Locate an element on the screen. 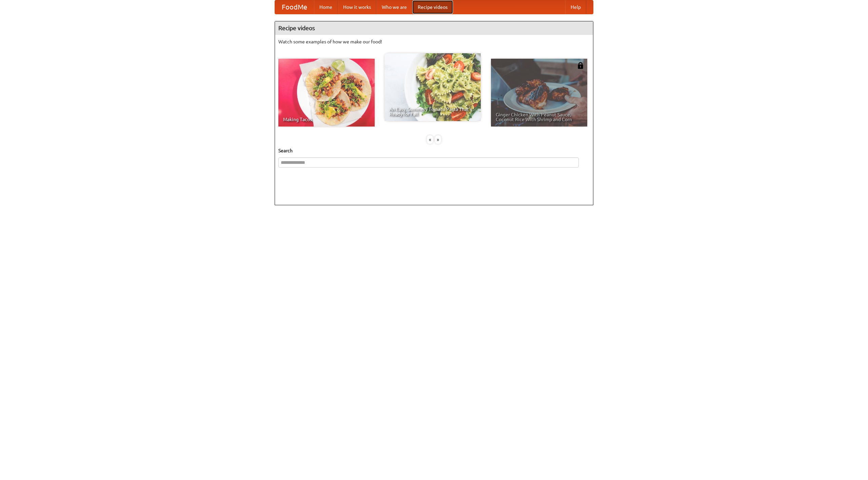 This screenshot has width=868, height=480. h4: Recipe videos is located at coordinates (434, 28).